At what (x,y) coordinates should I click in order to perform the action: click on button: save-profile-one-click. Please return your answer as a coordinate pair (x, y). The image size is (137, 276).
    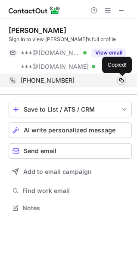
    Looking at the image, I should click on (70, 109).